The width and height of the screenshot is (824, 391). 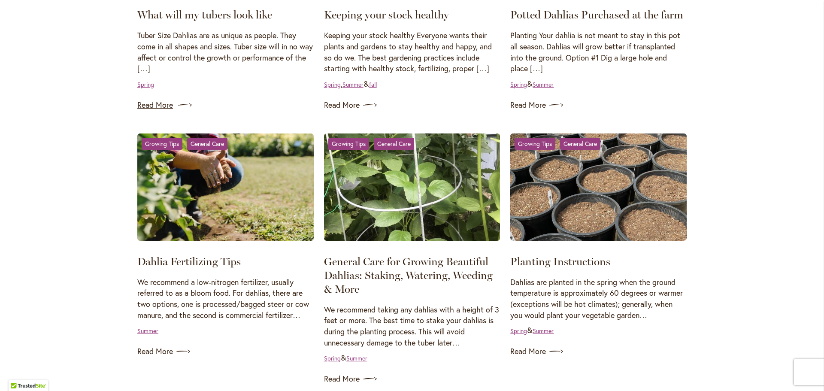 I want to click on a: Potted Dahlias Purchased at the farm, so click(x=597, y=15).